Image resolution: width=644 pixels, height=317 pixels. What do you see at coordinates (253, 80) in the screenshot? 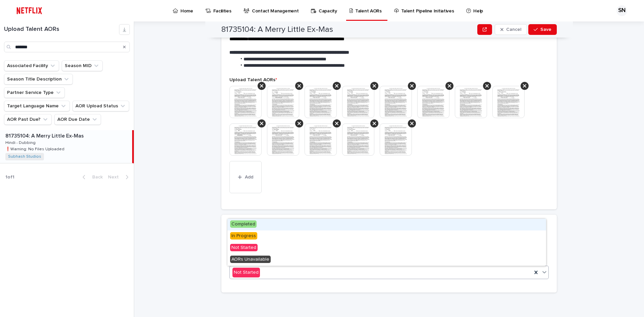
I see `span: Upload Talent AORs` at bounding box center [253, 80].